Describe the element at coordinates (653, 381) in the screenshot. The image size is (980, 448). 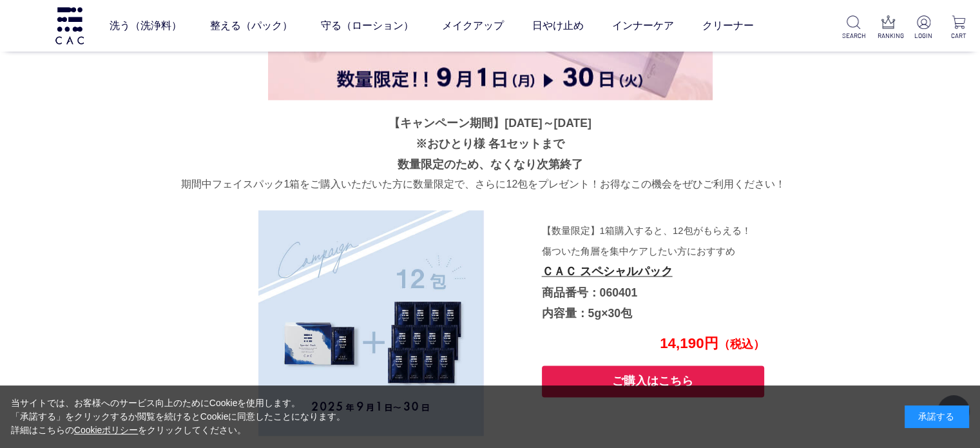
I see `button: ご購入はこちら` at that location.